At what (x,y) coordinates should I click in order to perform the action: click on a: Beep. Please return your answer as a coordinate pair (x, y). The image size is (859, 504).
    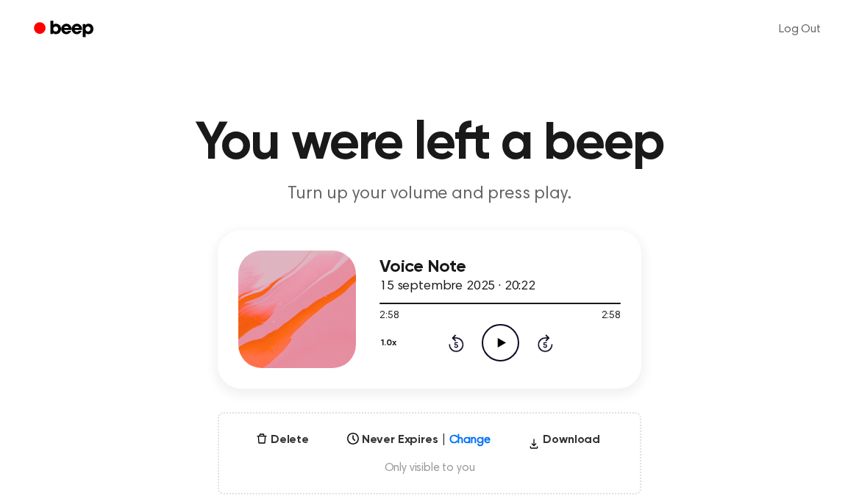
    Looking at the image, I should click on (65, 30).